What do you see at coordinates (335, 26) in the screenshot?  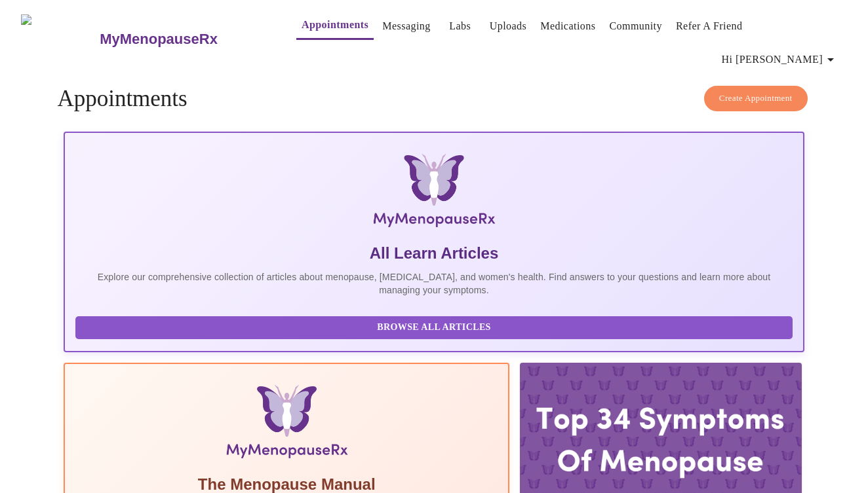 I see `button: Appointments` at bounding box center [335, 26].